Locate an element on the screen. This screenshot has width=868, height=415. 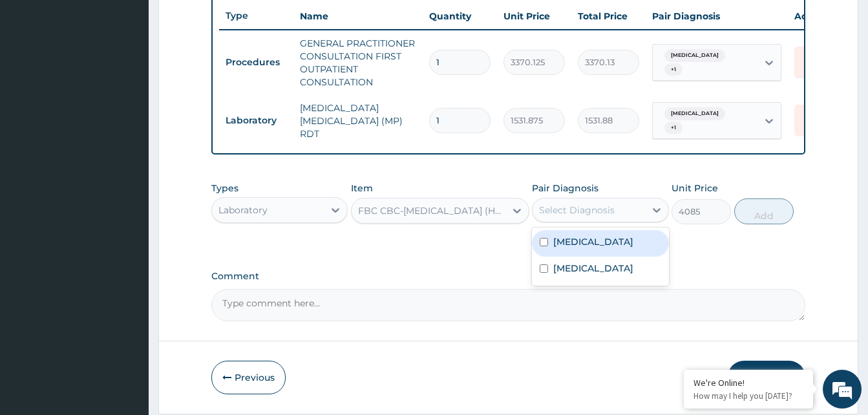
label: Pair Diagnosis is located at coordinates (565, 188).